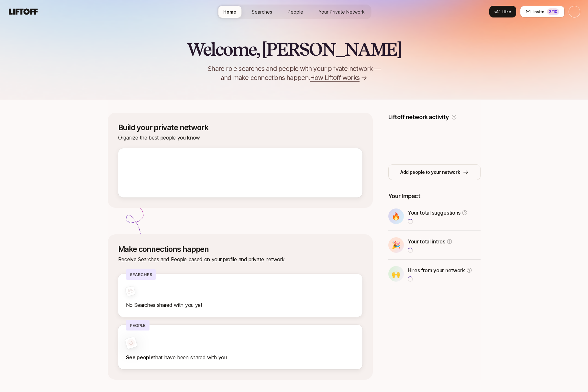  I want to click on a: People, so click(295, 12).